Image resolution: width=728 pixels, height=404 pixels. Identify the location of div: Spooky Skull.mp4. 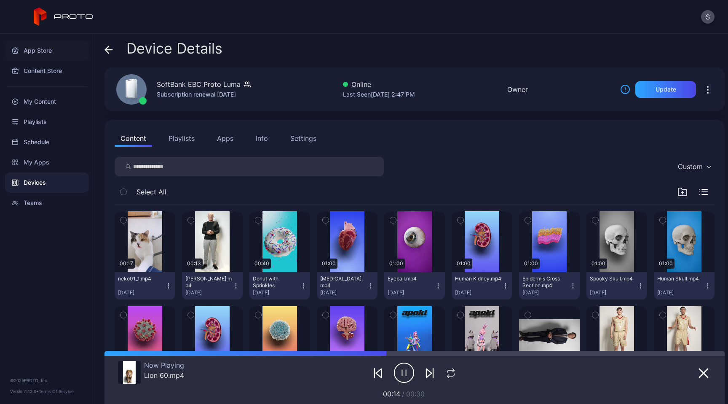
(613, 279).